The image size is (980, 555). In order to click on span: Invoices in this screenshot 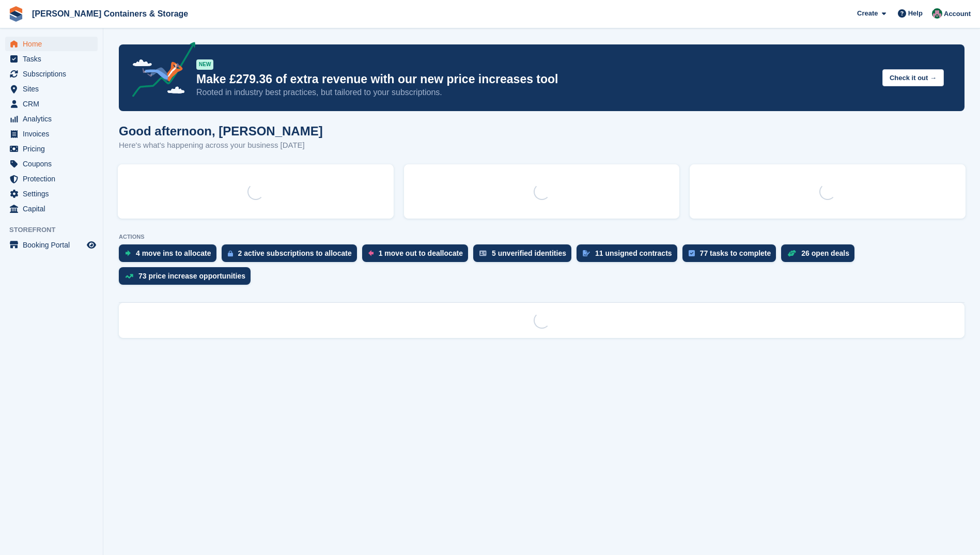, I will do `click(54, 133)`.